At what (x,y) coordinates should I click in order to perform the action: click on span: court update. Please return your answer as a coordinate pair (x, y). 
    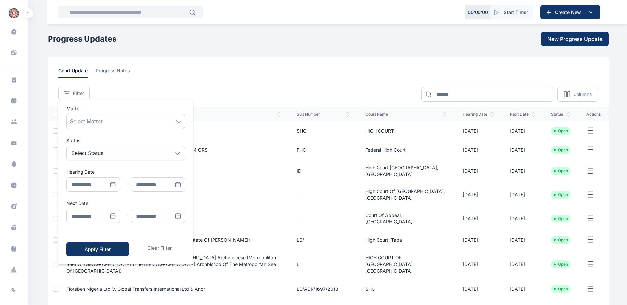
    Looking at the image, I should click on (73, 72).